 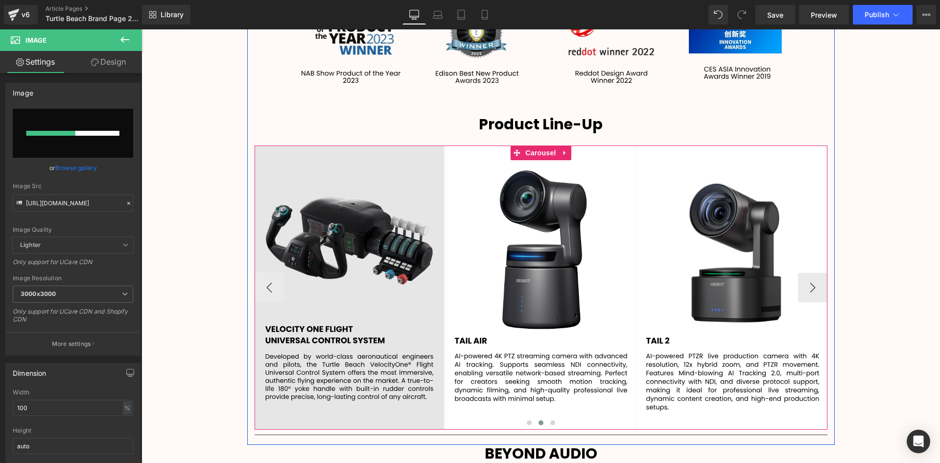 What do you see at coordinates (36, 40) in the screenshot?
I see `span: Image` at bounding box center [36, 40].